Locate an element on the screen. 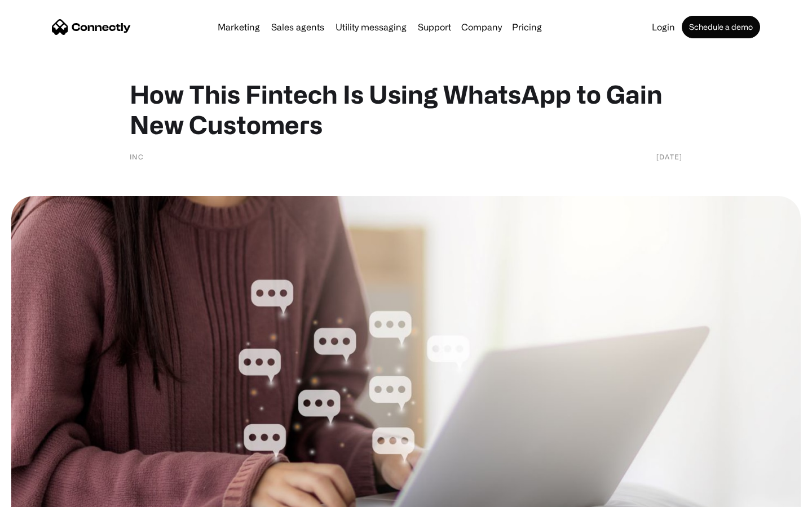 The image size is (812, 507). a: Login is located at coordinates (663, 27).